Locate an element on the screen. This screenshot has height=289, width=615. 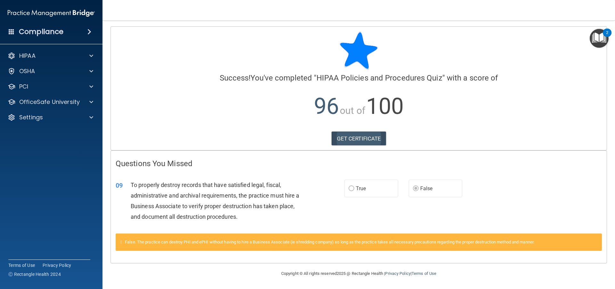
a: Settings is located at coordinates (50, 117).